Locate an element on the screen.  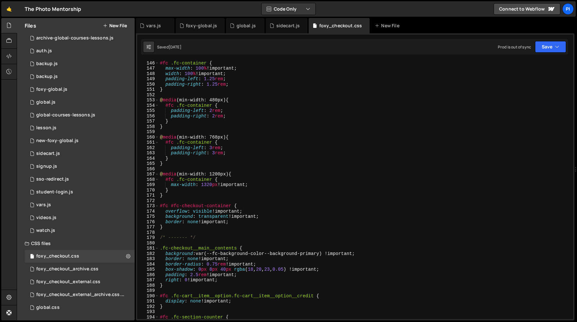
div: 194 is located at coordinates (148, 317).